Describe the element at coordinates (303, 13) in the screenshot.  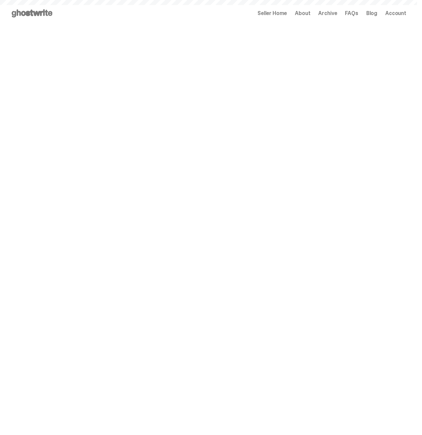
I see `span: About` at that location.